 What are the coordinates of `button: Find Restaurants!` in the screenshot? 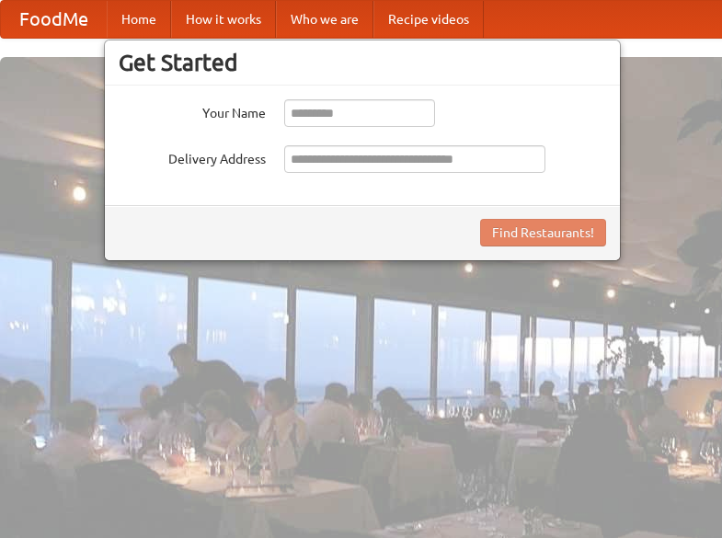 It's located at (543, 233).